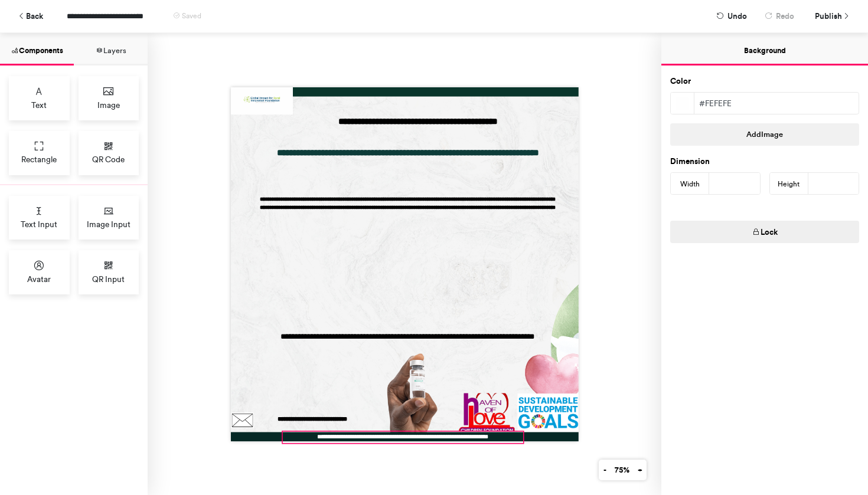 The image size is (868, 495). Describe the element at coordinates (39, 105) in the screenshot. I see `span: Text` at that location.